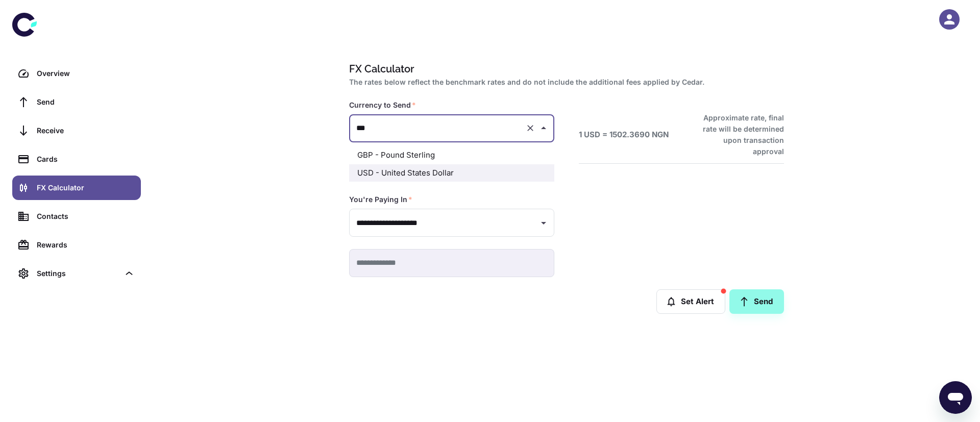 This screenshot has width=980, height=422. I want to click on div: Cards, so click(86, 159).